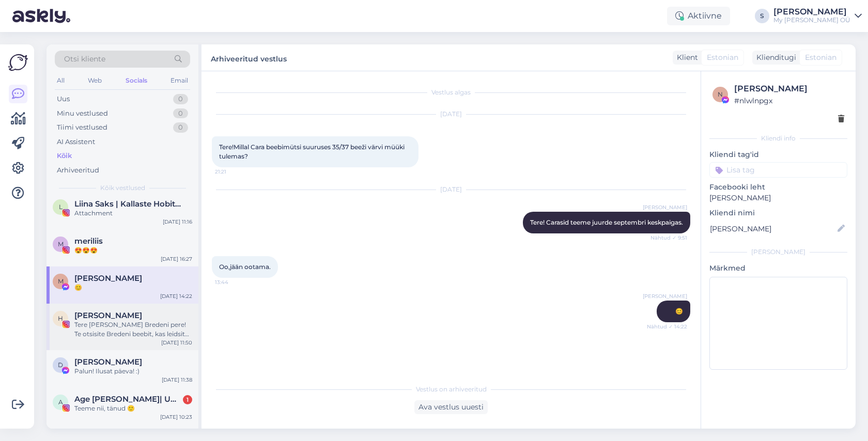 The height and width of the screenshot is (441, 868). Describe the element at coordinates (188, 400) in the screenshot. I see `div: 1` at that location.